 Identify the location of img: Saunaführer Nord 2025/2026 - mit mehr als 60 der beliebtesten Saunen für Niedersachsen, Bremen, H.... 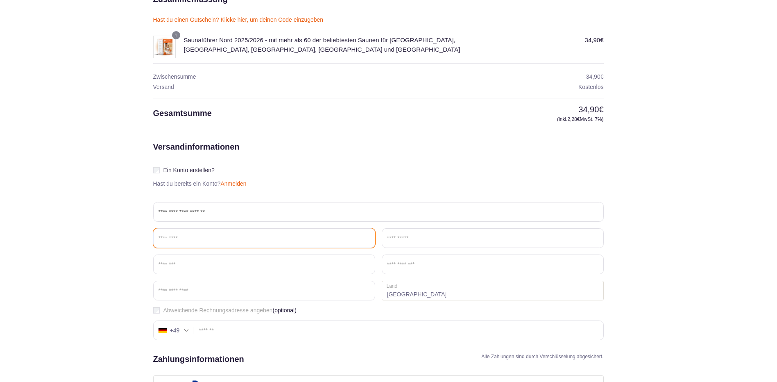
(164, 47).